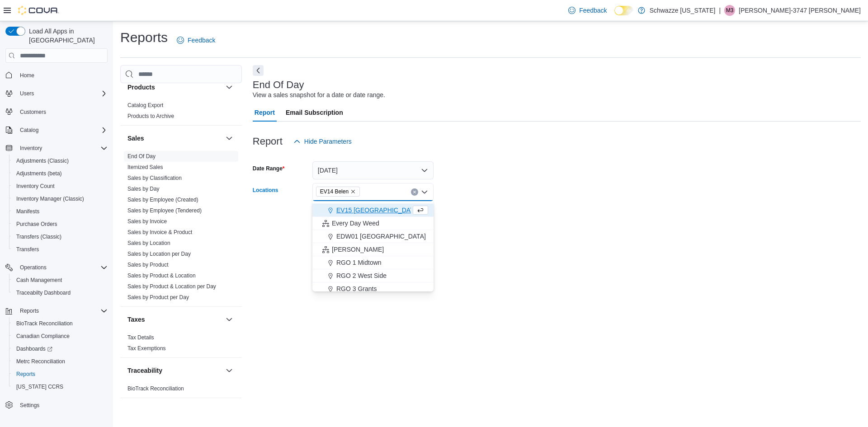 The width and height of the screenshot is (868, 427). I want to click on button: Traceabilty Dashboard, so click(60, 293).